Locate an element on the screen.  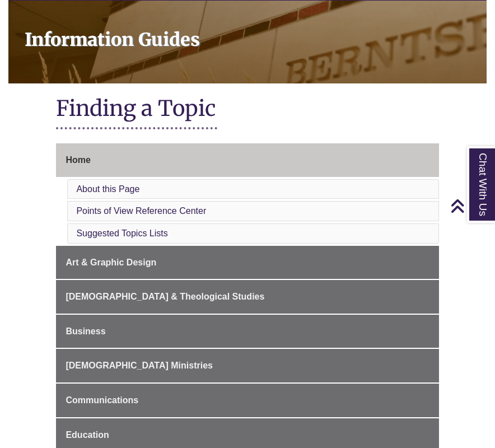
a: Back to Top is located at coordinates (471, 205).